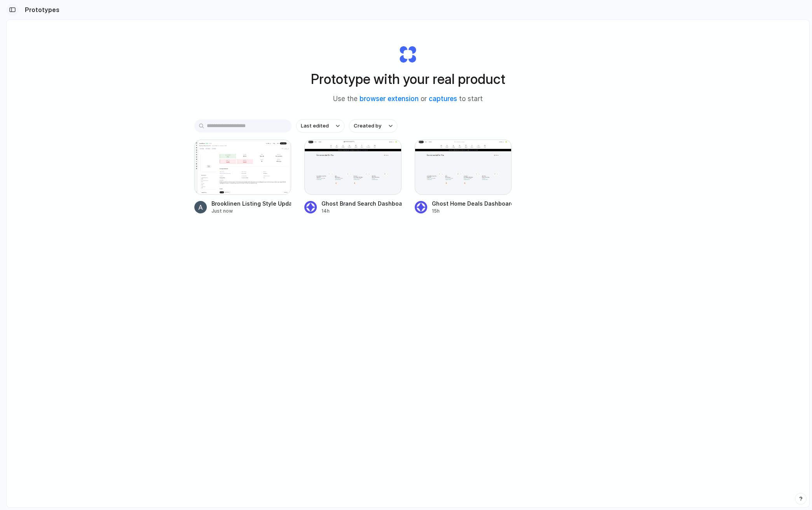 Image resolution: width=812 pixels, height=510 pixels. What do you see at coordinates (442, 99) in the screenshot?
I see `a: captures` at bounding box center [442, 99].